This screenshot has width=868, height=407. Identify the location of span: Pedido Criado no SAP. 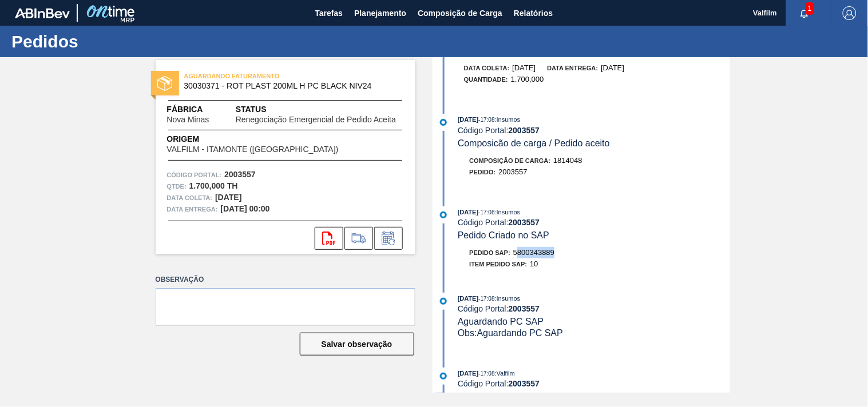
(504, 235).